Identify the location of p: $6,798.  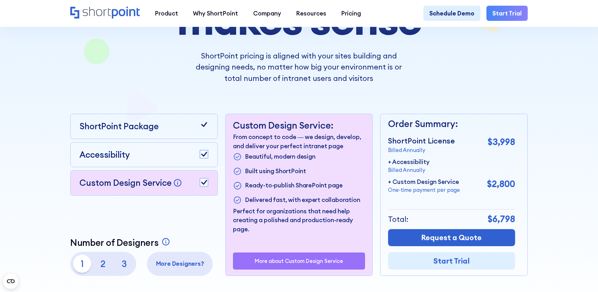
(502, 219).